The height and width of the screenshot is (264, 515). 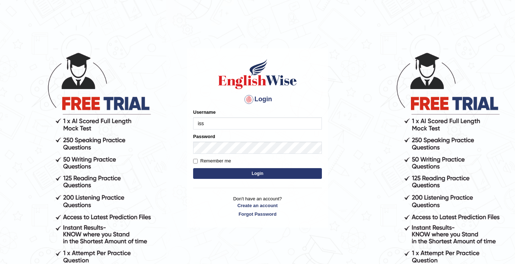 What do you see at coordinates (257, 206) in the screenshot?
I see `p: Don't have an account?` at bounding box center [257, 206].